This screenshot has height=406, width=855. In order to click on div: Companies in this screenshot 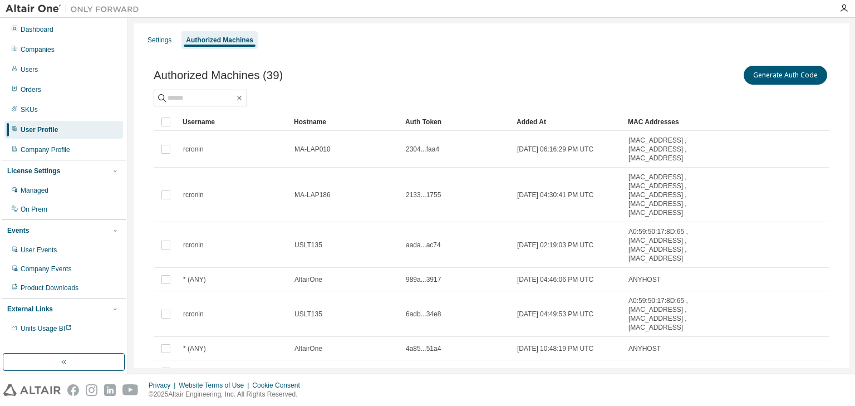, I will do `click(37, 50)`.